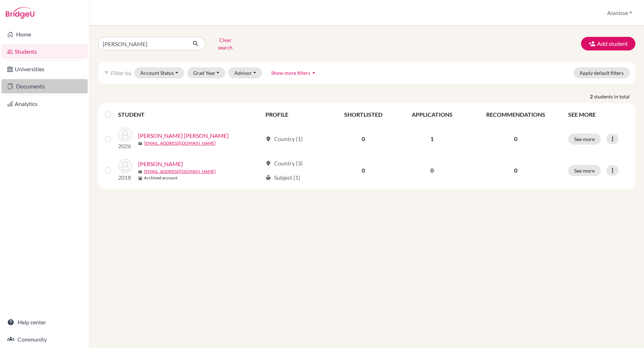 This screenshot has height=348, width=644. What do you see at coordinates (125, 134) in the screenshot?
I see `img: Gutierrez Morales, Karla` at bounding box center [125, 134].